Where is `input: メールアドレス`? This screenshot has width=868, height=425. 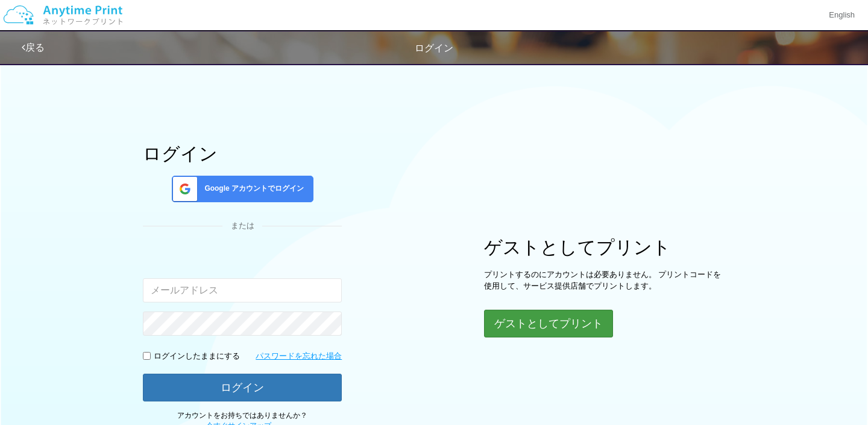
input: メールアドレス is located at coordinates (242, 290).